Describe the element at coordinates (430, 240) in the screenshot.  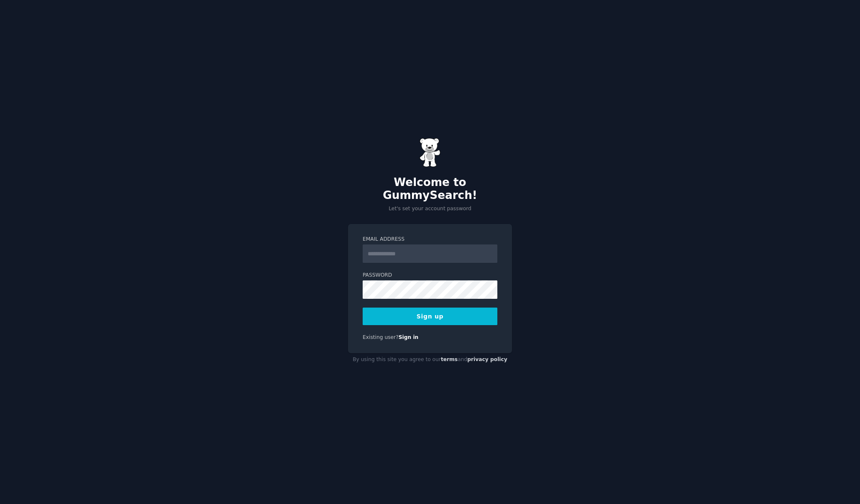
I see `label: Email Address` at that location.